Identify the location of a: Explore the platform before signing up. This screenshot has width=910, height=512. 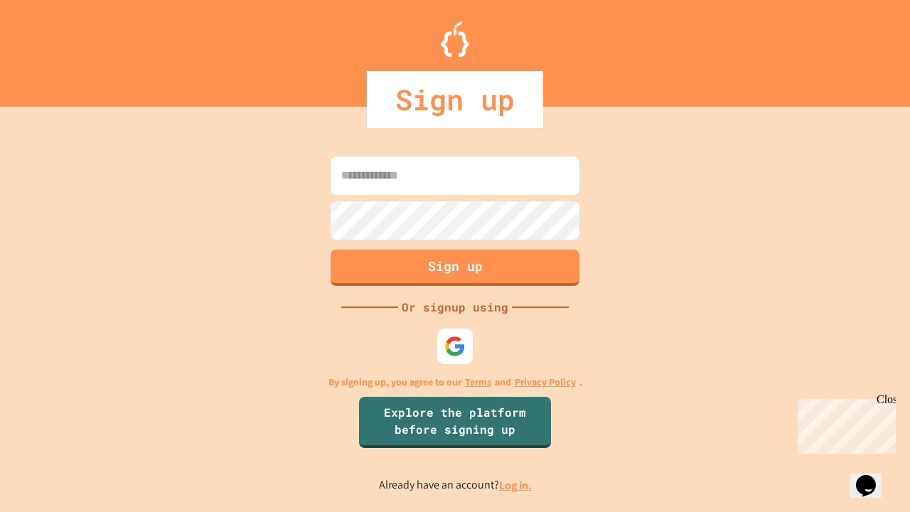
(455, 422).